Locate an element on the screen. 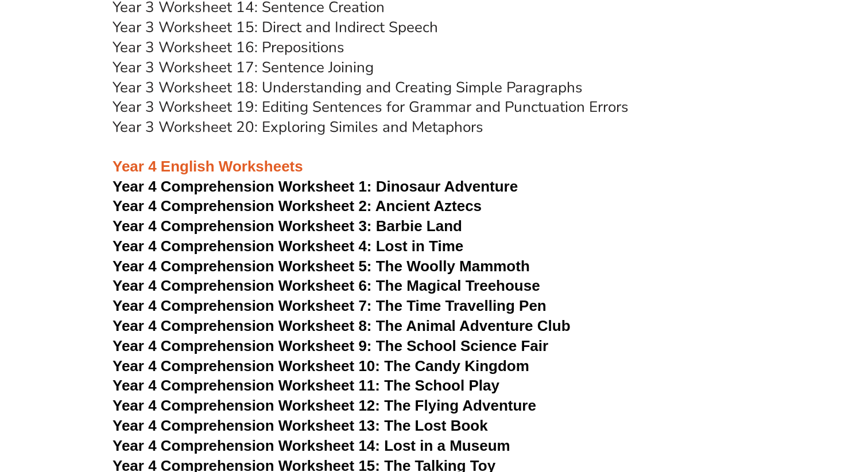 This screenshot has height=472, width=868. span: Year 4 Comprehension Worksheet 10: The Candy Kingdom is located at coordinates (321, 366).